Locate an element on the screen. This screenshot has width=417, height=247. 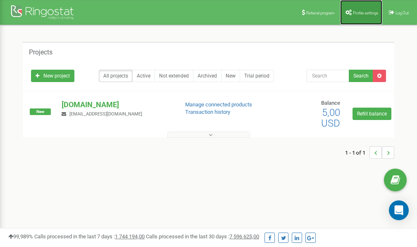
a: Active is located at coordinates (143, 76).